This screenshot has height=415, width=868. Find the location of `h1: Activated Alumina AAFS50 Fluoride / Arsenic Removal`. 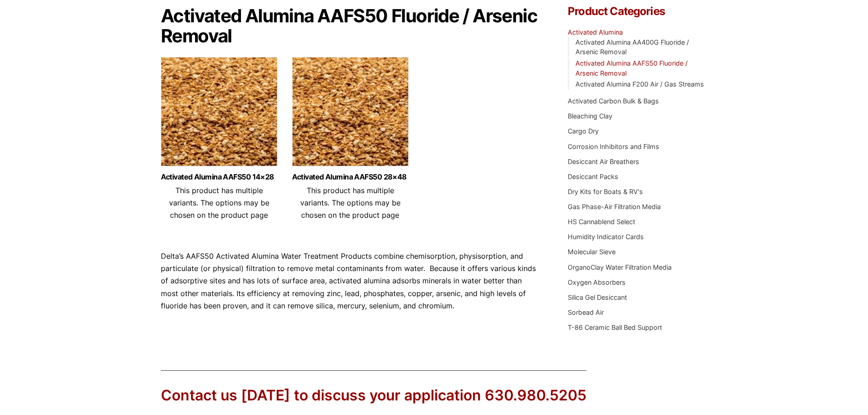

h1: Activated Alumina AAFS50 Fluoride / Arsenic Removal is located at coordinates (351, 26).